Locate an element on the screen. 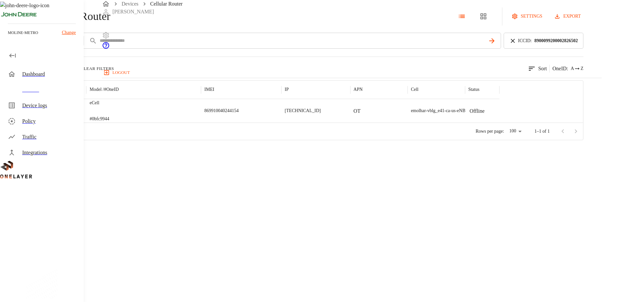 Image resolution: width=620 pixels, height=302 pixels. p: #0bfc9944 is located at coordinates (99, 119).